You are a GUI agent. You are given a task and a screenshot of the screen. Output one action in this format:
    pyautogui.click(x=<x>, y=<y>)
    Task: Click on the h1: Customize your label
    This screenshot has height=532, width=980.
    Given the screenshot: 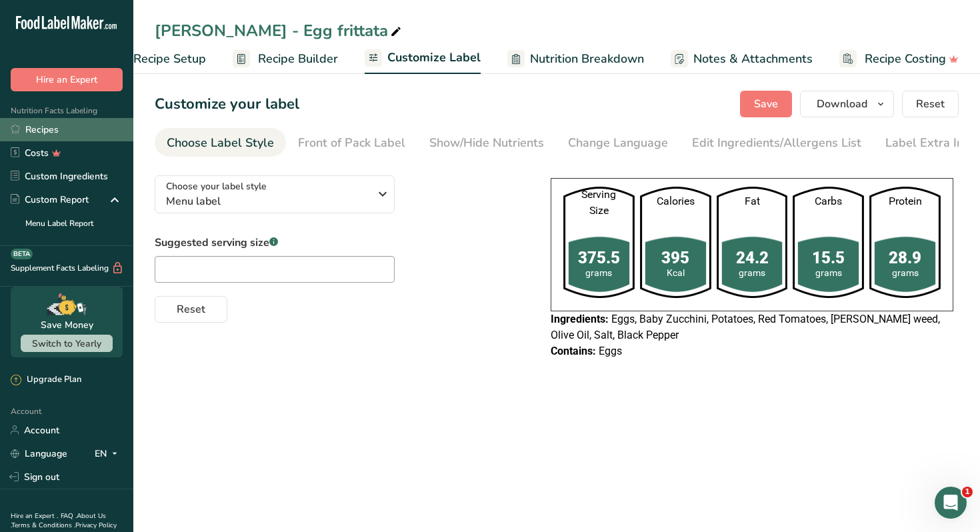 What is the action you would take?
    pyautogui.click(x=227, y=104)
    